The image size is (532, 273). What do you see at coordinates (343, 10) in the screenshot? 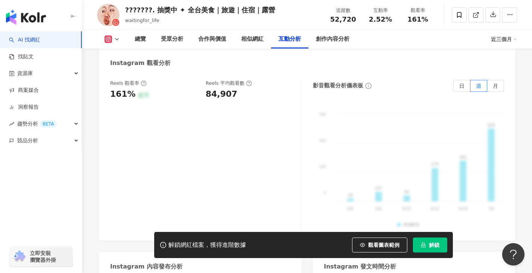
I see `div: 追蹤數` at bounding box center [343, 10].